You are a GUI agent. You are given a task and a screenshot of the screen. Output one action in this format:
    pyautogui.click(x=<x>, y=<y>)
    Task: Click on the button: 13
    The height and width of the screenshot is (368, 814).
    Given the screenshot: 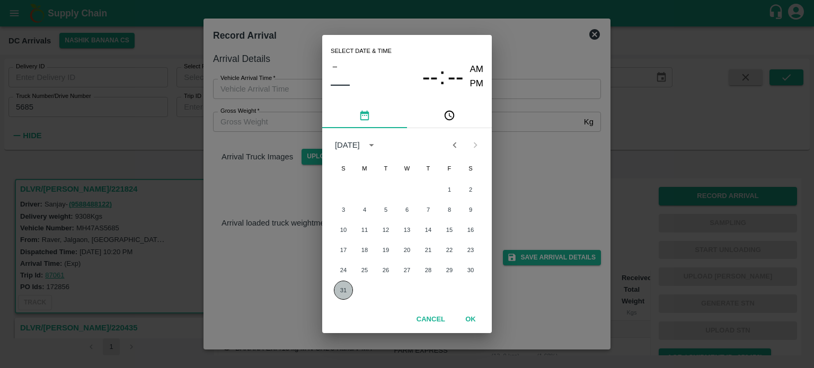 What is the action you would take?
    pyautogui.click(x=407, y=230)
    